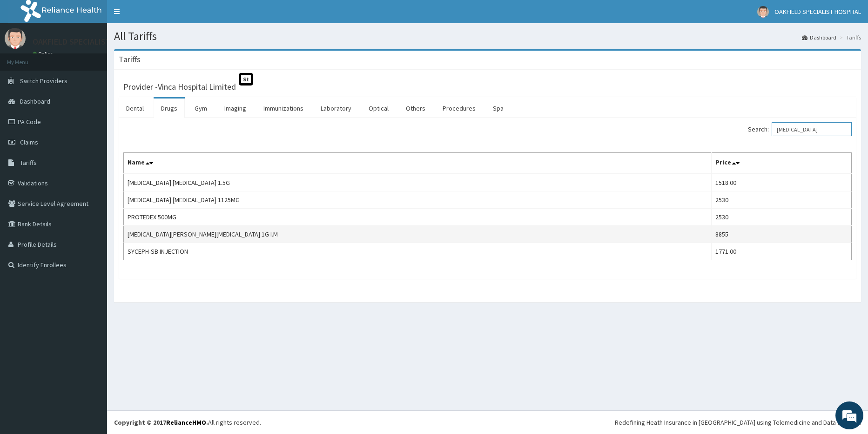 The image size is (868, 434). Describe the element at coordinates (782, 234) in the screenshot. I see `td: 8855` at that location.